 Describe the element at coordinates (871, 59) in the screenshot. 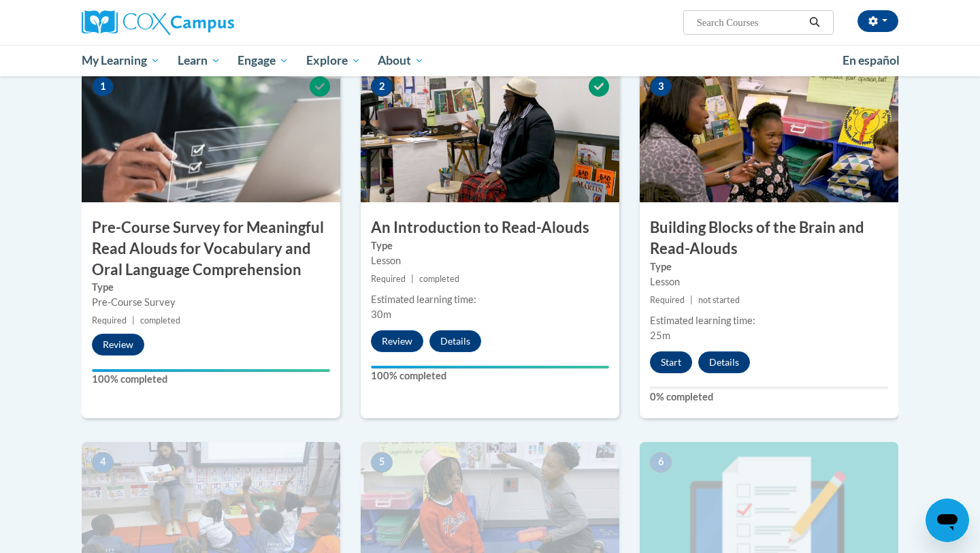

I see `span: En español` at that location.